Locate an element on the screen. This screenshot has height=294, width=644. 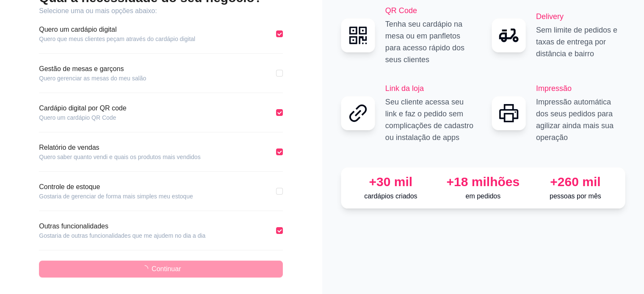
span: Continuar is located at coordinates (166, 269).